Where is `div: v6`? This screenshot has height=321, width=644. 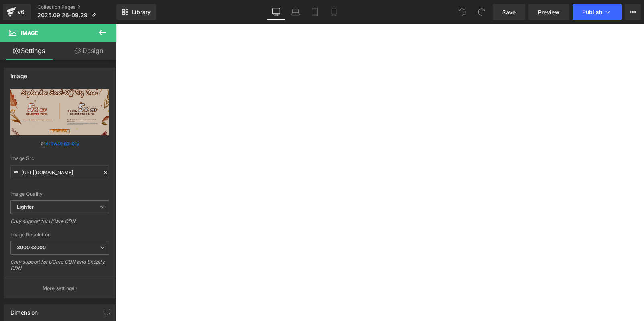 div: v6 is located at coordinates (21, 12).